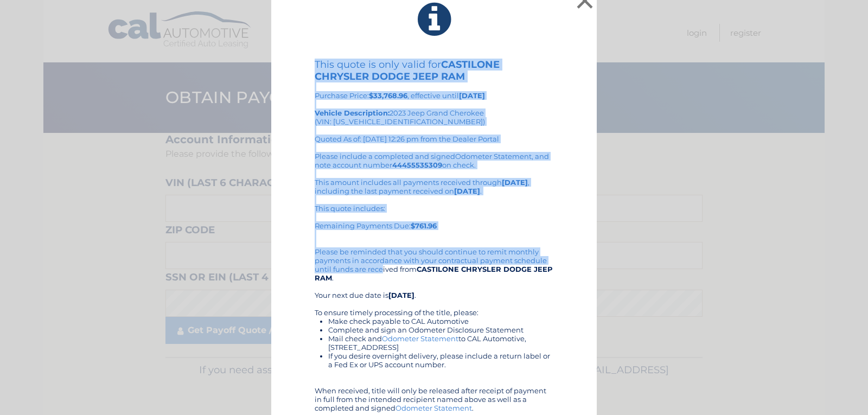 This screenshot has width=868, height=415. What do you see at coordinates (434, 105) in the screenshot?
I see `div: Purchase Price: , effective until 2023 Jeep Grand Cherokee (VIN: [US_VEHICLE_IDENTIFICATION_NUMBE...` at bounding box center [434, 105].